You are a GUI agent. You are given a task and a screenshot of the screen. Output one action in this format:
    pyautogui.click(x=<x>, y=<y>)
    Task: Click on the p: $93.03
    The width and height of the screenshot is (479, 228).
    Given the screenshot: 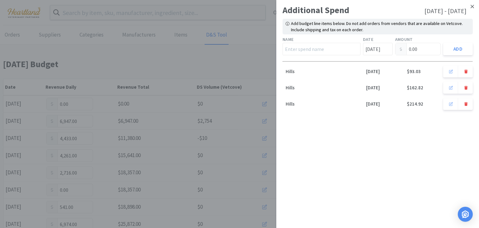 What is the action you would take?
    pyautogui.click(x=418, y=72)
    